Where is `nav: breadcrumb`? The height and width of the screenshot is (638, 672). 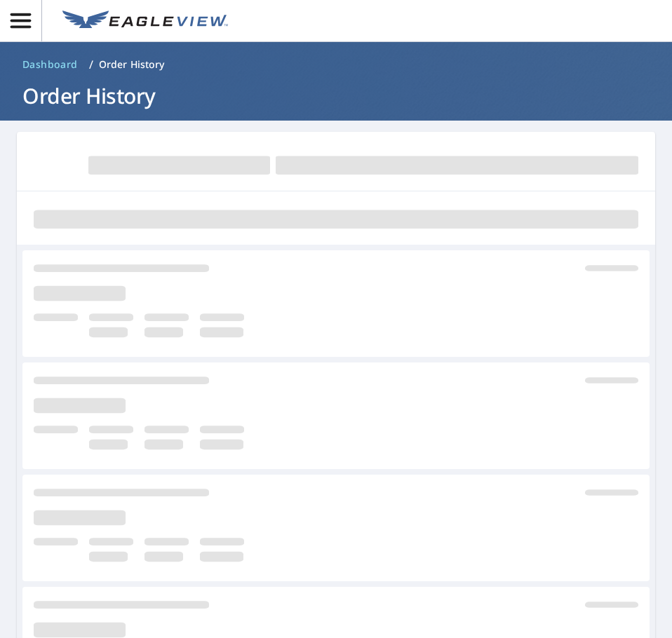 nav: breadcrumb is located at coordinates (336, 64).